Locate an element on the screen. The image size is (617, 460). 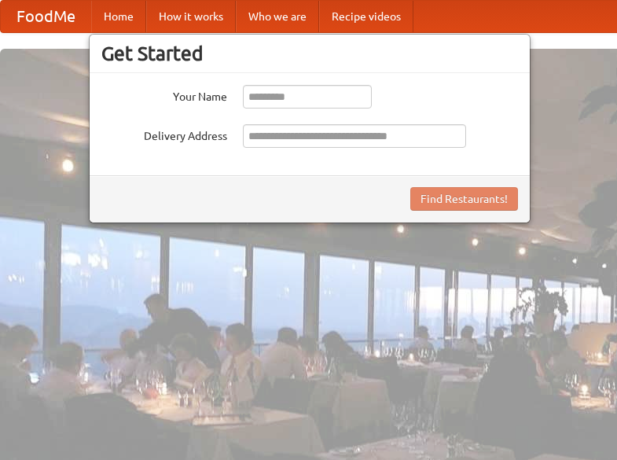
h3: Get Started is located at coordinates (310, 53).